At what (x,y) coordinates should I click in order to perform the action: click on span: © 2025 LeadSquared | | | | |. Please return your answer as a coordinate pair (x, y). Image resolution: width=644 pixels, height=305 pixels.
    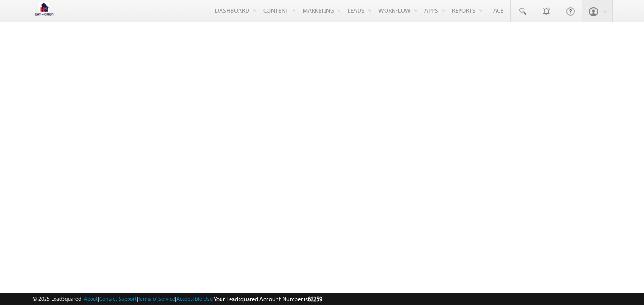
    Looking at the image, I should click on (177, 299).